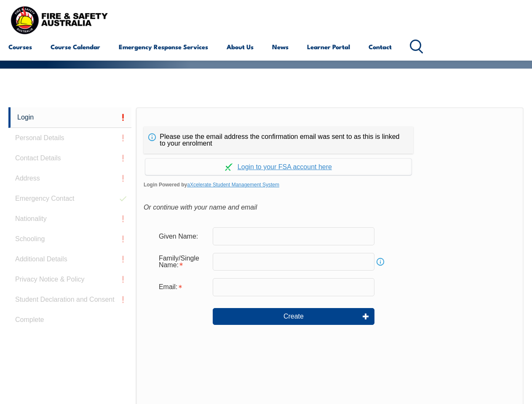 Image resolution: width=532 pixels, height=404 pixels. I want to click on div: Please use the email address the confirmation email was sent to as this is linked to your enrolment, so click(278, 140).